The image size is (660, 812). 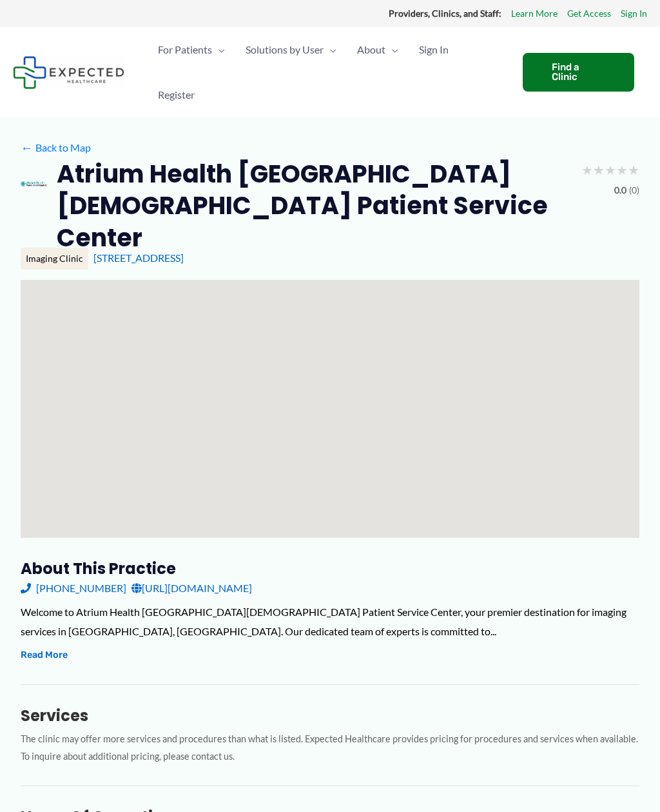 I want to click on span: Solutions by User, so click(x=284, y=50).